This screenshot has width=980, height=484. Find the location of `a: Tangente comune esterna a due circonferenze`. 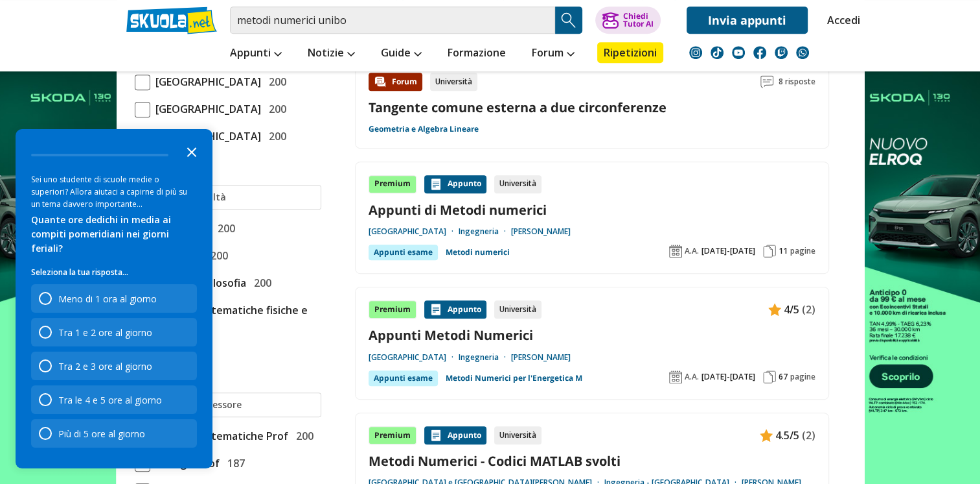

a: Tangente comune esterna a due circonferenze is located at coordinates (518, 107).